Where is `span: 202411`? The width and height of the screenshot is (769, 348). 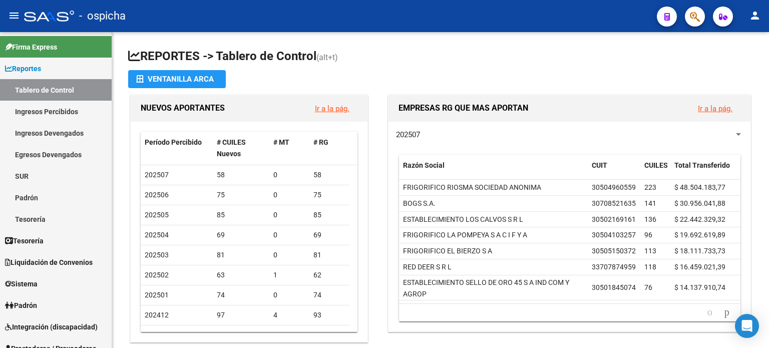 span: 202411 is located at coordinates (157, 335).